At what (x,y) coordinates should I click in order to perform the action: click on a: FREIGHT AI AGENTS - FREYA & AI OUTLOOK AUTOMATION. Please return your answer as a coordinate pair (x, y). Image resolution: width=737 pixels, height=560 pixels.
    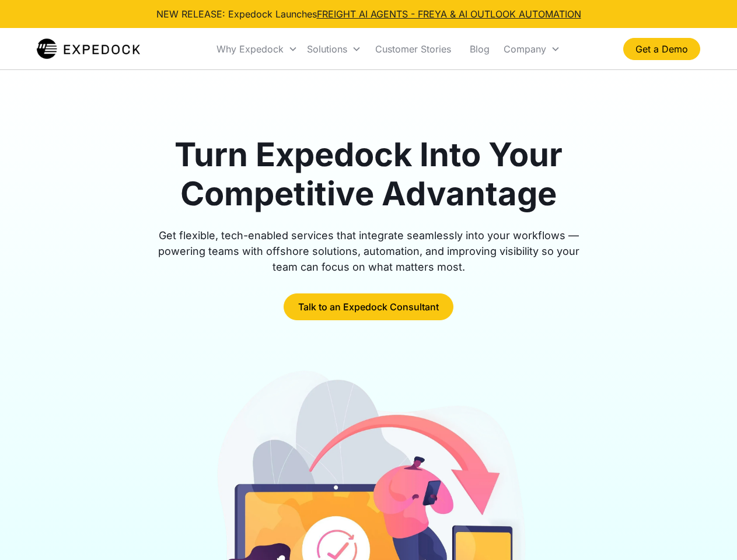
    Looking at the image, I should click on (449, 14).